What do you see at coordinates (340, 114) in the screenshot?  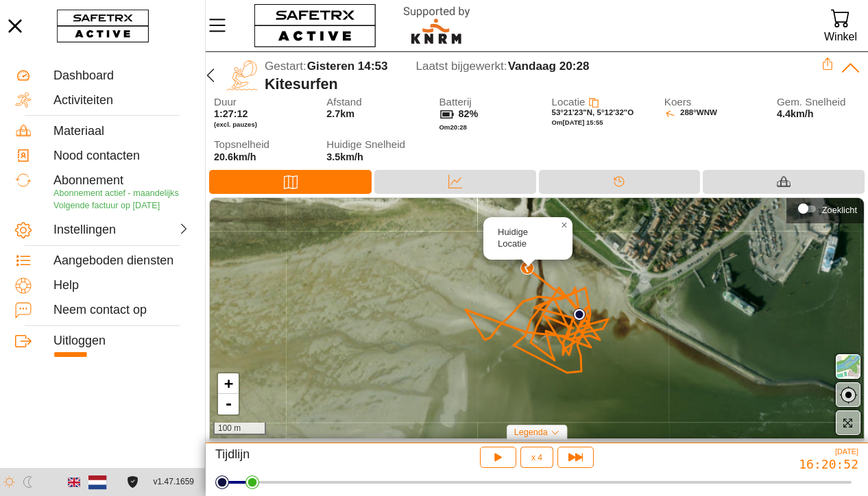 I see `span: 2.7km` at bounding box center [340, 114].